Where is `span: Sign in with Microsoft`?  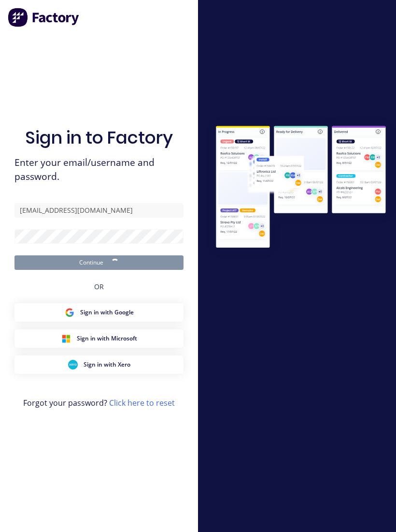
span: Sign in with Microsoft is located at coordinates (107, 339).